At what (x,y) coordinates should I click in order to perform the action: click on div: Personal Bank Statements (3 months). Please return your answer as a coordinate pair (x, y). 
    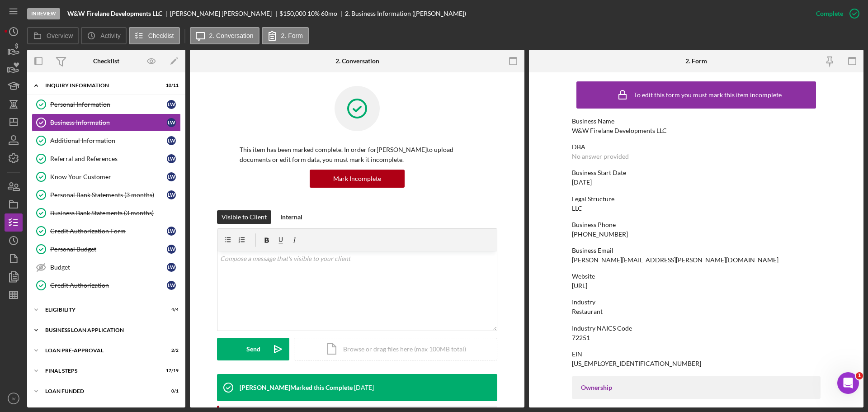
    Looking at the image, I should click on (109, 195).